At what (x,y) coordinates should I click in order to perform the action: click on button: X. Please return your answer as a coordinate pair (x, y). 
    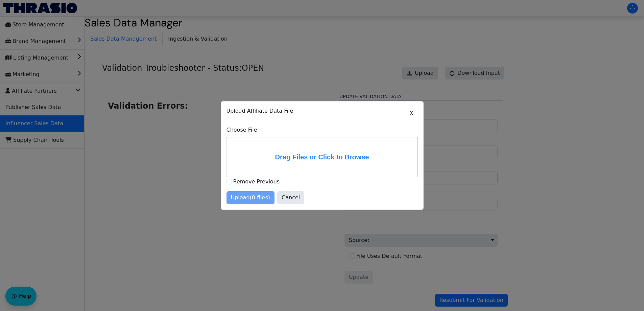
    Looking at the image, I should click on (412, 113).